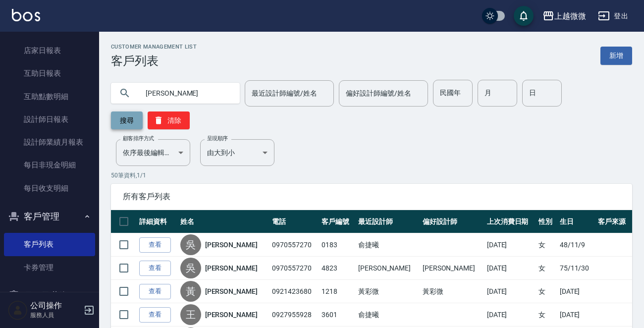 This screenshot has width=644, height=328. What do you see at coordinates (50, 165) in the screenshot?
I see `a: 每日非現金明細` at bounding box center [50, 165].